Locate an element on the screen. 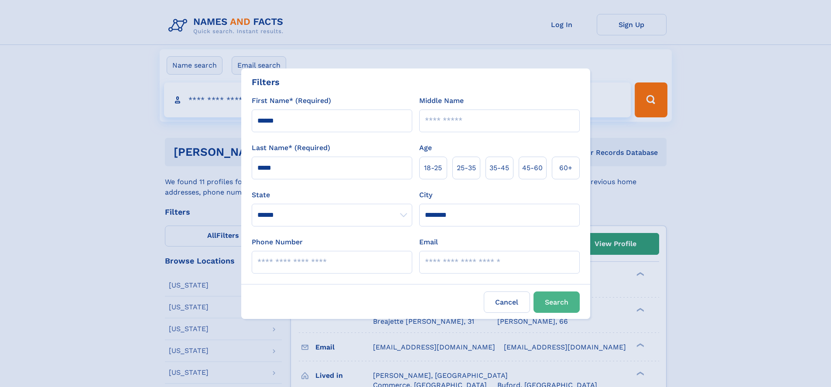  div: Filters is located at coordinates (266, 82).